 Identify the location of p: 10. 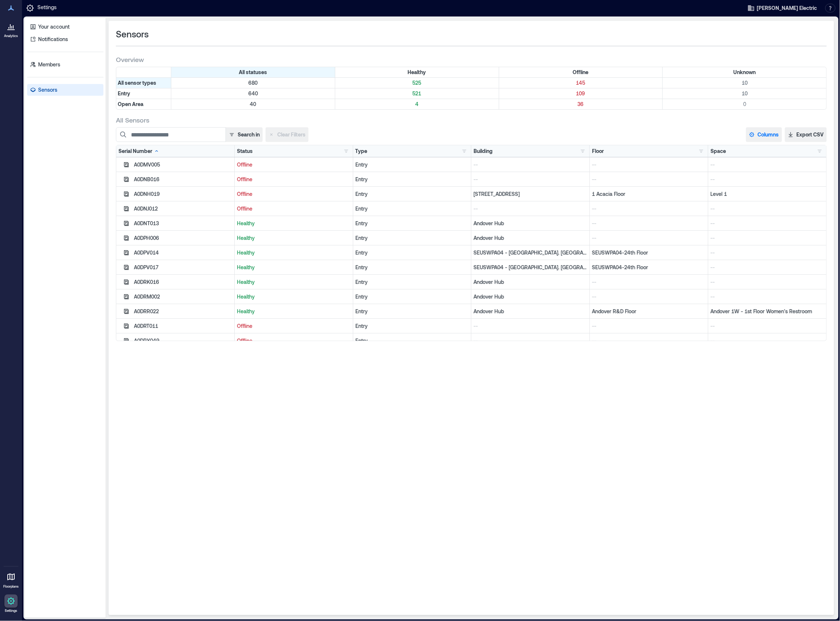
(745, 94).